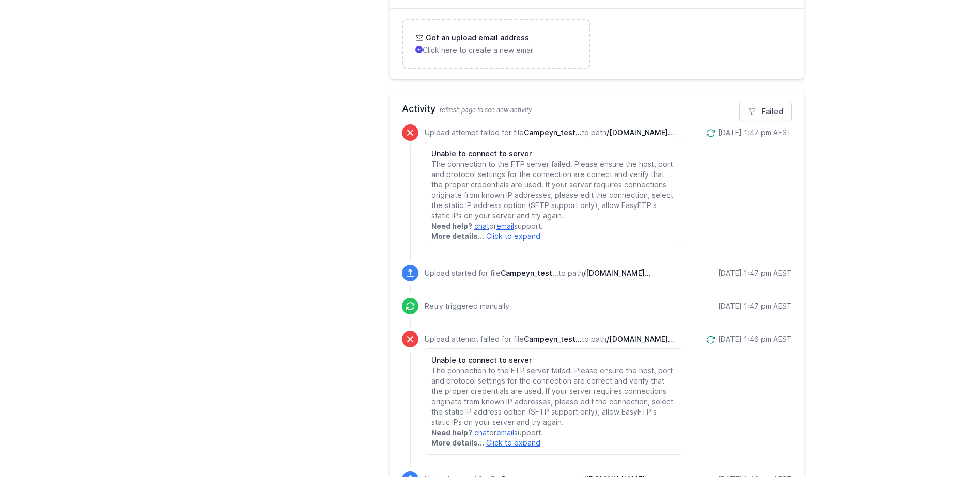  Describe the element at coordinates (486, 109) in the screenshot. I see `span: refresh page to see new activity` at that location.